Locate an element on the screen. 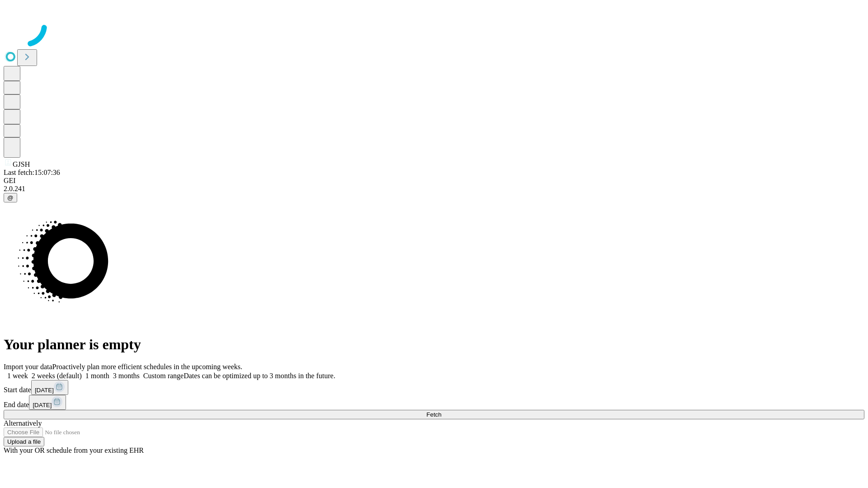 This screenshot has width=868, height=488. span: GJSH is located at coordinates (21, 164).